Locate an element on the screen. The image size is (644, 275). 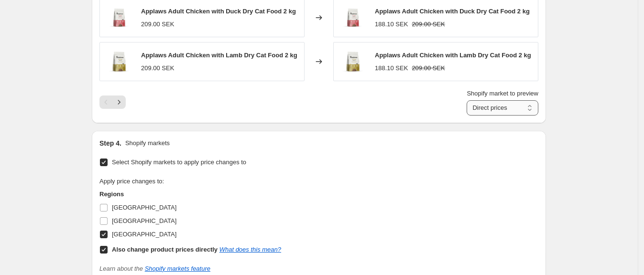
i: Learn about the is located at coordinates (155, 268).